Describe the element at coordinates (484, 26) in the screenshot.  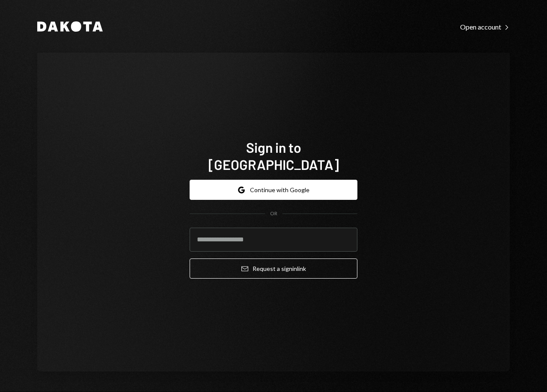
I see `a: Open account` at that location.